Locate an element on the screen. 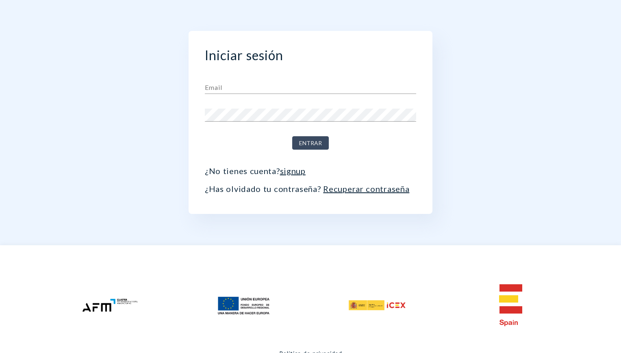 The height and width of the screenshot is (353, 621). a: signup is located at coordinates (293, 171).